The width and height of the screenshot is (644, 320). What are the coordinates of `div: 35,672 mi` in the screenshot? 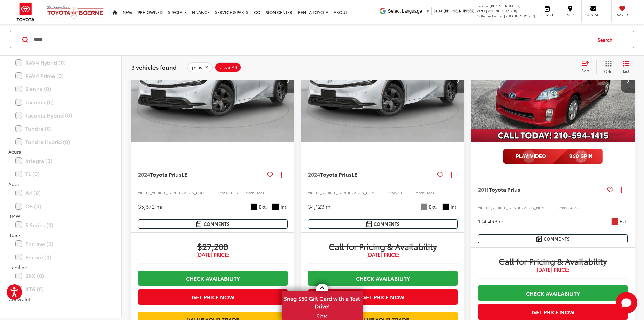 It's located at (150, 206).